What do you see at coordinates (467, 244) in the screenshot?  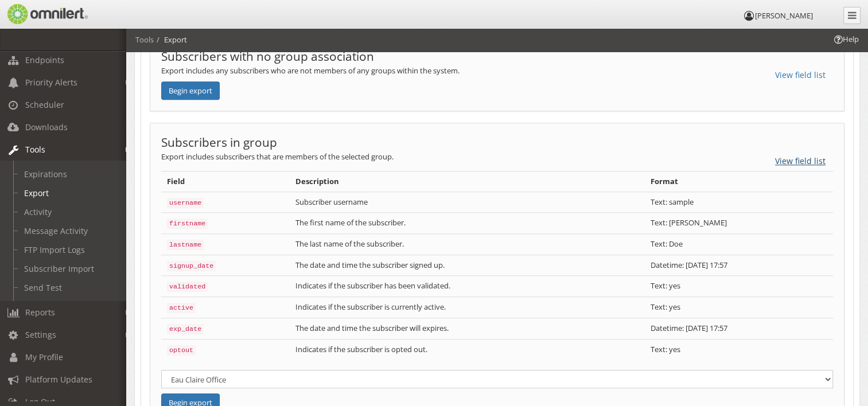 I see `td: The last name of the subscriber.` at bounding box center [467, 244].